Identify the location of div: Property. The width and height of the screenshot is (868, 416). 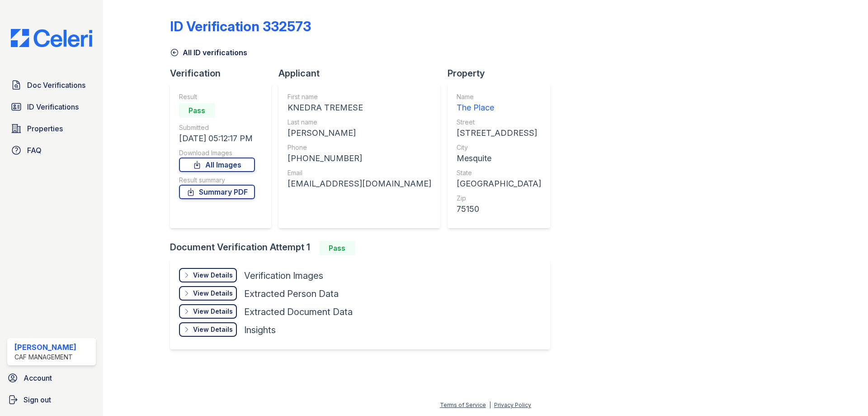
(502, 73).